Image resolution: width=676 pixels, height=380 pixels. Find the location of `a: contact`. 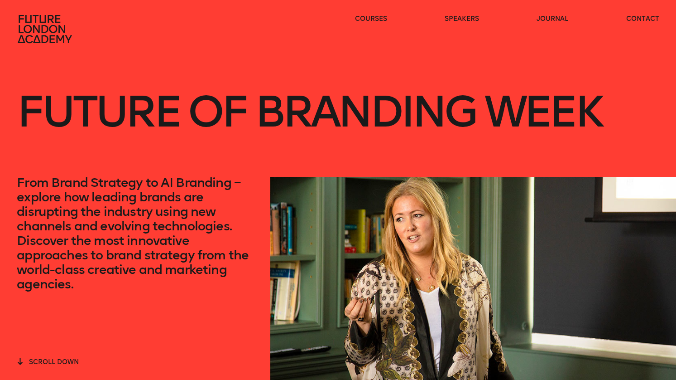

a: contact is located at coordinates (643, 19).